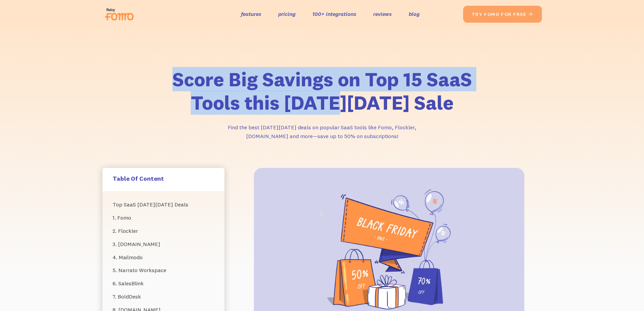 This screenshot has height=311, width=644. I want to click on a: try fomo for free, so click(502, 14).